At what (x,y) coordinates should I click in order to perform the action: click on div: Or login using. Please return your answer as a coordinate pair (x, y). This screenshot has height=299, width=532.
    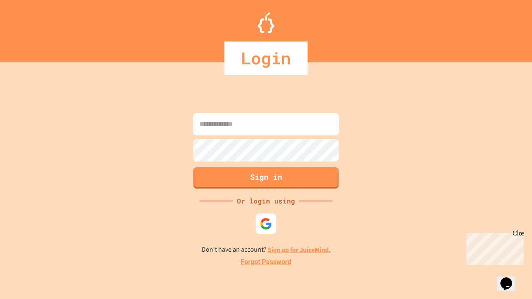
    Looking at the image, I should click on (266, 201).